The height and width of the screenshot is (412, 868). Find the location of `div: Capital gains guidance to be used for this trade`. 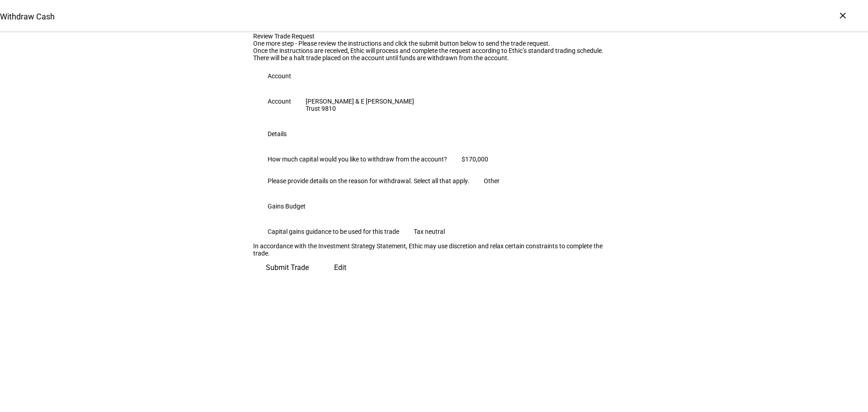

div: Capital gains guidance to be used for this trade is located at coordinates (333, 231).